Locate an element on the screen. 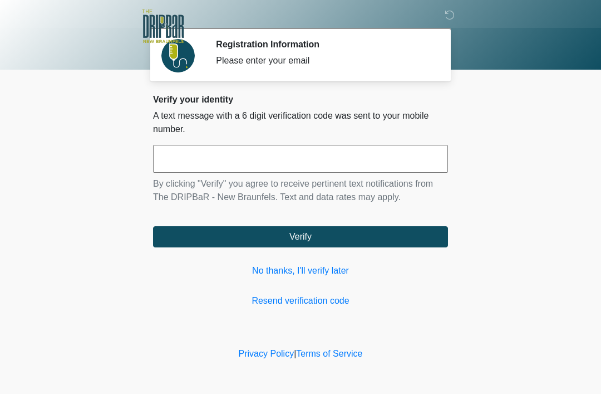 The image size is (601, 394). img: The DRIPBaR - New Braunfels Logo is located at coordinates (163, 26).